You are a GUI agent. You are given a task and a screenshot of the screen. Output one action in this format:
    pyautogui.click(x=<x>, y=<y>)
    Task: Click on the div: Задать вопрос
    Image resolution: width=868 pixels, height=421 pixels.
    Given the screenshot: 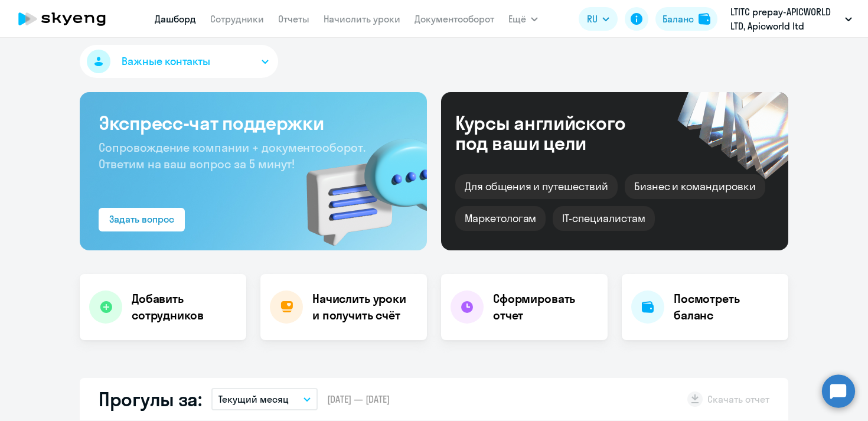 What is the action you would take?
    pyautogui.click(x=142, y=219)
    